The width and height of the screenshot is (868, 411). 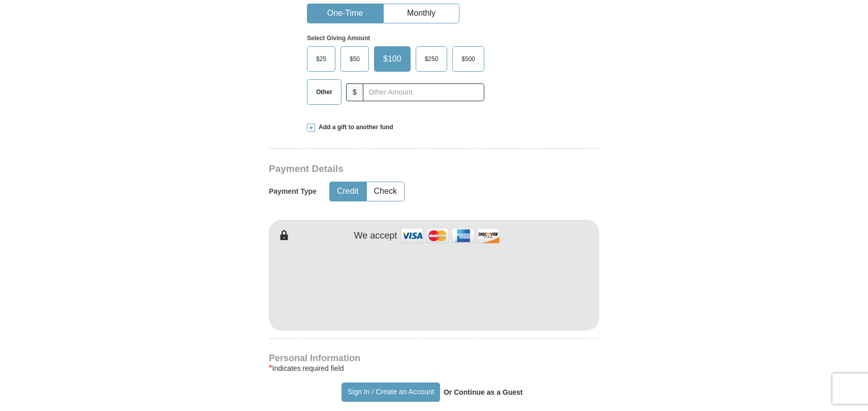 I want to click on h4: We accept, so click(x=375, y=236).